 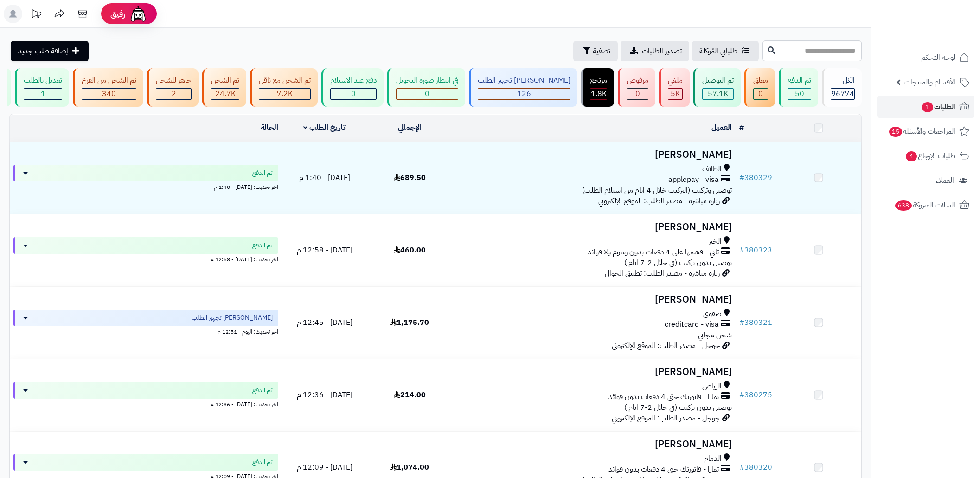 What do you see at coordinates (925, 205) in the screenshot?
I see `span: السلات المتروكة` at bounding box center [925, 205].